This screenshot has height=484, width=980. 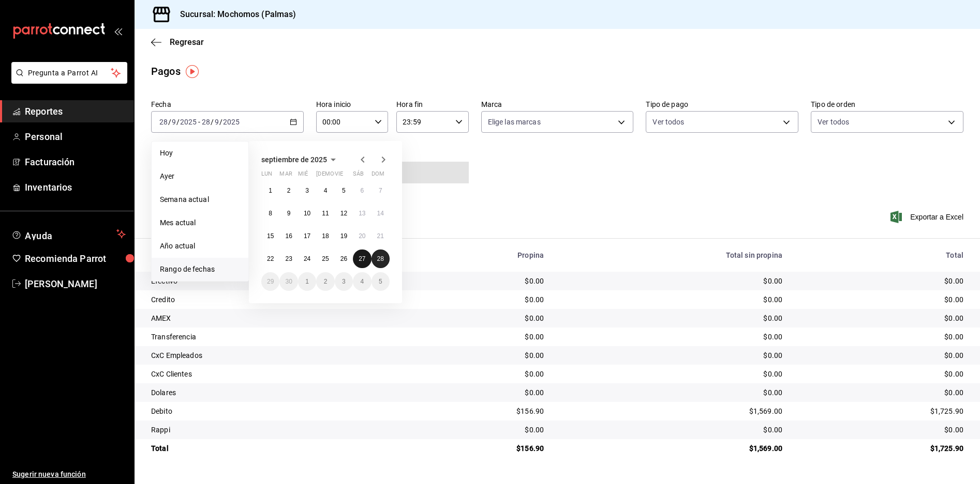 What do you see at coordinates (75, 136) in the screenshot?
I see `span: Personal` at bounding box center [75, 136].